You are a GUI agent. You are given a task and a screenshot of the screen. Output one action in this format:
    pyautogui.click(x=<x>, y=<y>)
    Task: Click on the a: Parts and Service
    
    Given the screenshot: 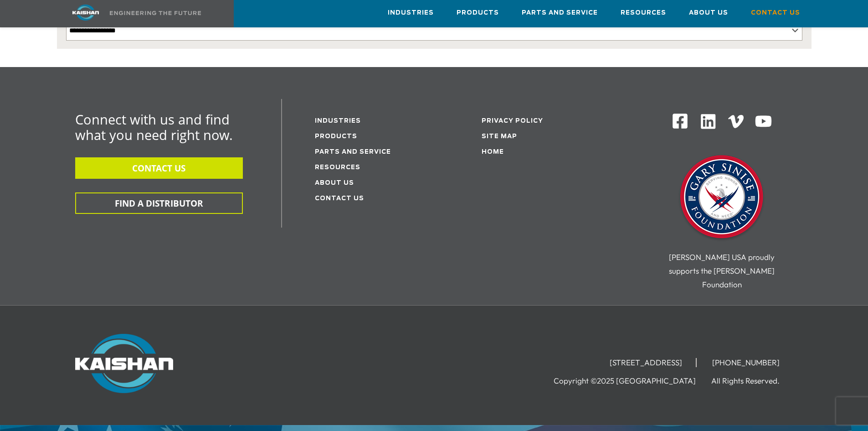 What is the action you would take?
    pyautogui.click(x=560, y=13)
    